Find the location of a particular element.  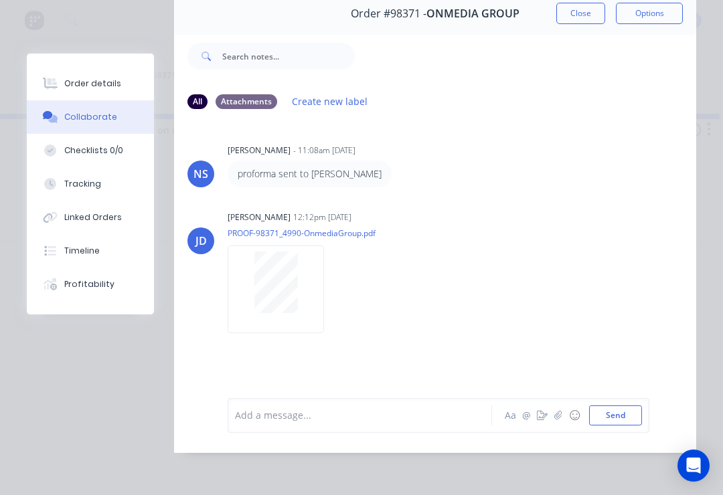

div: NS is located at coordinates (201, 174).